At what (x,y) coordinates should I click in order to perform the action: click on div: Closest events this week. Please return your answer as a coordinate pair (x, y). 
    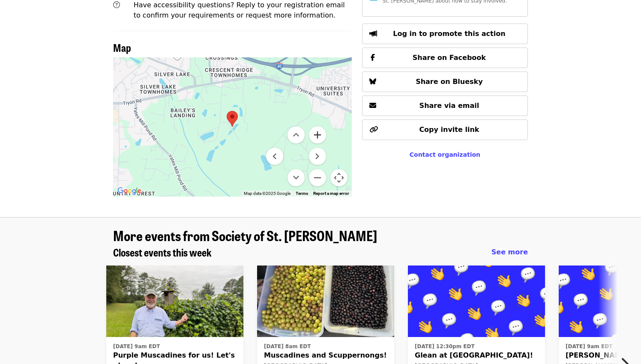
    Looking at the image, I should click on (320, 252).